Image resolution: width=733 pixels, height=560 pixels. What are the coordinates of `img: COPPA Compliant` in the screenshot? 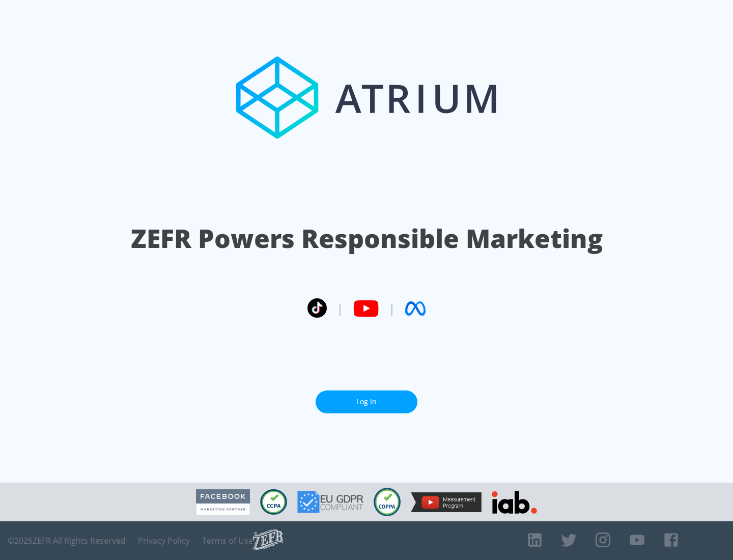 It's located at (387, 502).